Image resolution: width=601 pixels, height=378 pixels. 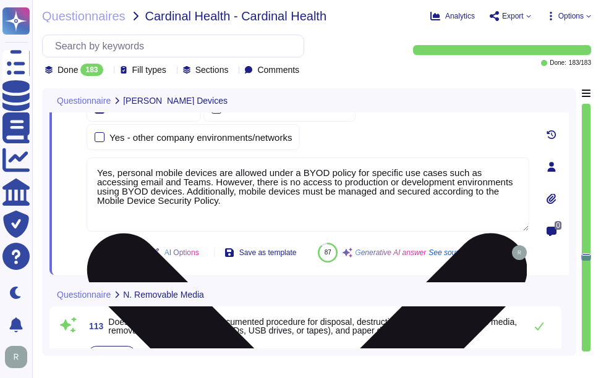 What do you see at coordinates (278, 70) in the screenshot?
I see `span: Comments` at bounding box center [278, 70].